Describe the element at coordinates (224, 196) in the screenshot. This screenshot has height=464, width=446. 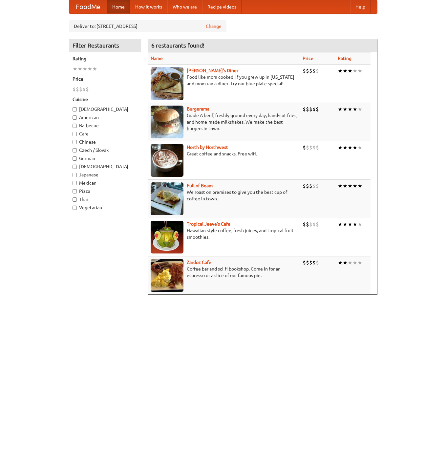
I see `p: We roast on premises to give you the best cup of coffee in town.` at that location.